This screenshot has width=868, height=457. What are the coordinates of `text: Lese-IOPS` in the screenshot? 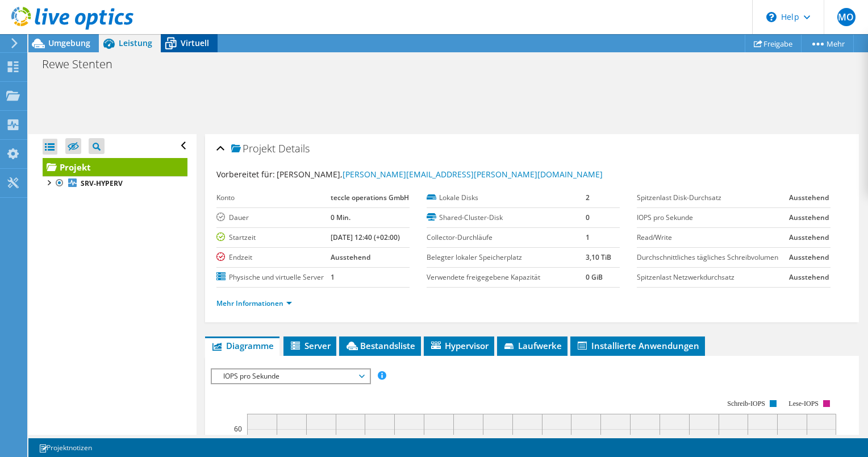 It's located at (803, 404).